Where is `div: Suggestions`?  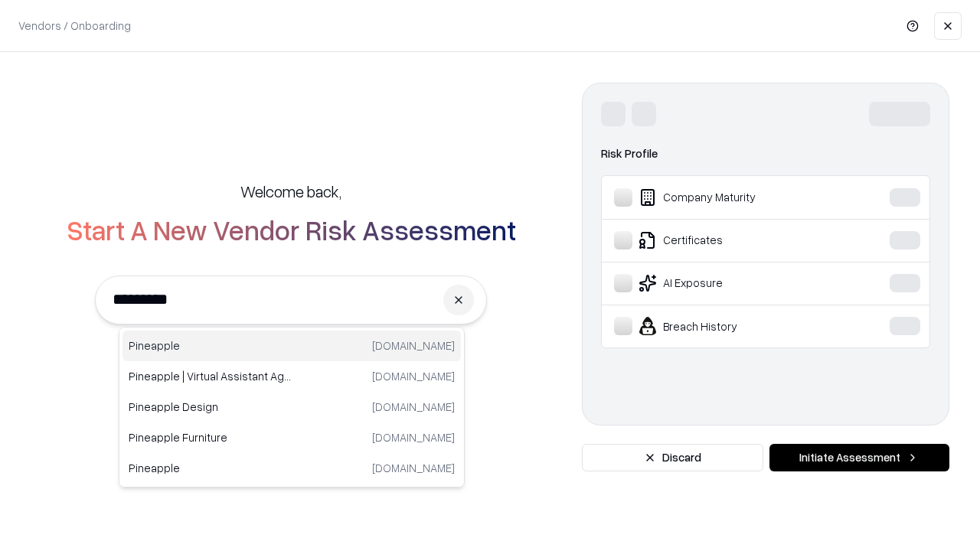
div: Suggestions is located at coordinates (292, 408).